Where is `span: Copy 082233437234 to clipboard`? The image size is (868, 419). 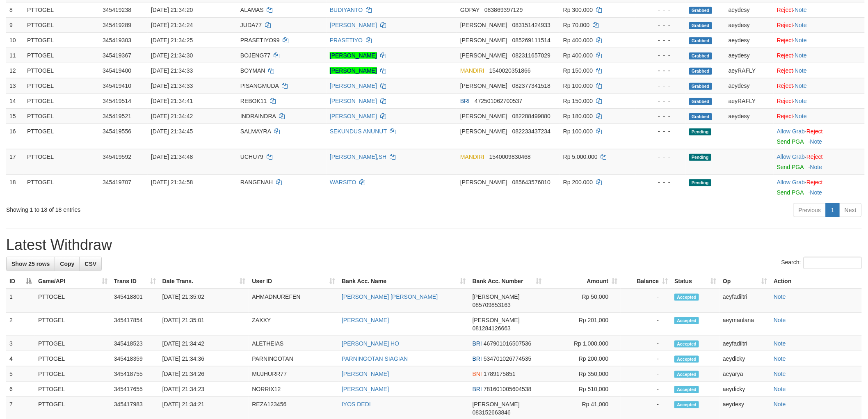
span: Copy 082233437234 to clipboard is located at coordinates (532, 131).